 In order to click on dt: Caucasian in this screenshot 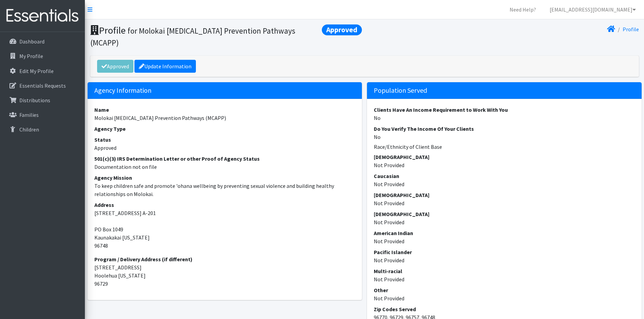, I will do `click(504, 176)`.